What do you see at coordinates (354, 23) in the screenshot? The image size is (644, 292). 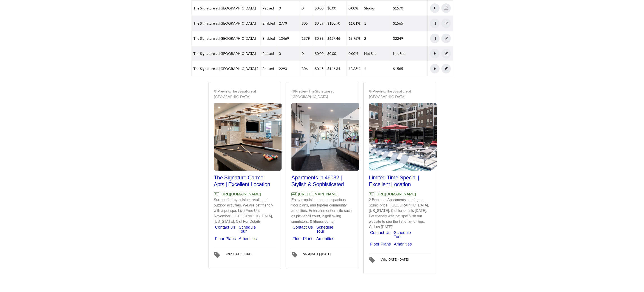 I see `td: 11.01%` at bounding box center [354, 23].